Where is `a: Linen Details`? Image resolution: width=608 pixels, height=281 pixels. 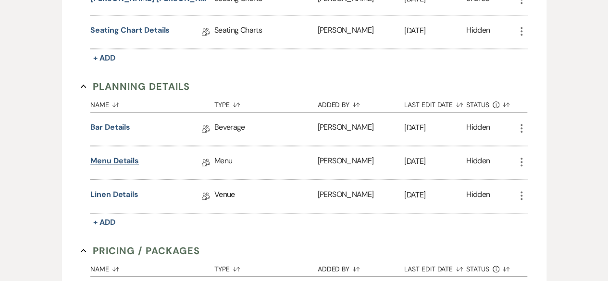
a: Linen Details is located at coordinates (114, 196).